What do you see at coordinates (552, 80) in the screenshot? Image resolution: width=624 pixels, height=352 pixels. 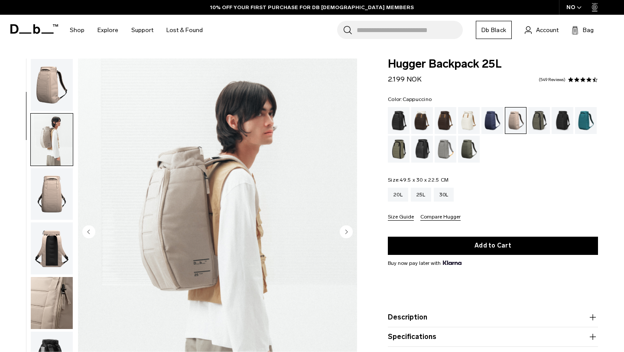 I see `a: 549 reviews` at bounding box center [552, 80].